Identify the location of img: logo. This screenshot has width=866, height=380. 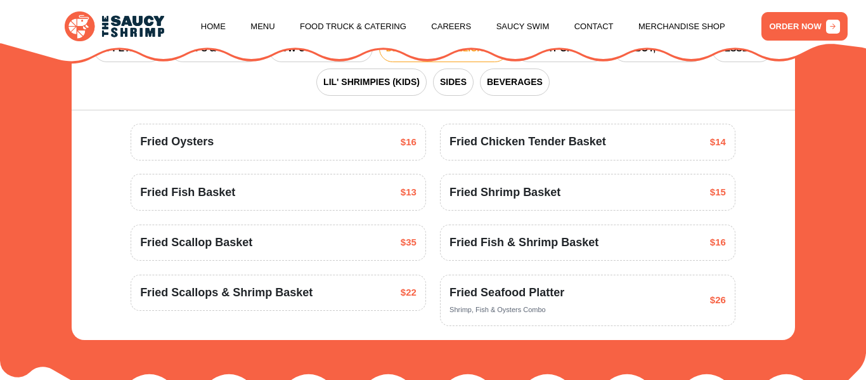
(115, 27).